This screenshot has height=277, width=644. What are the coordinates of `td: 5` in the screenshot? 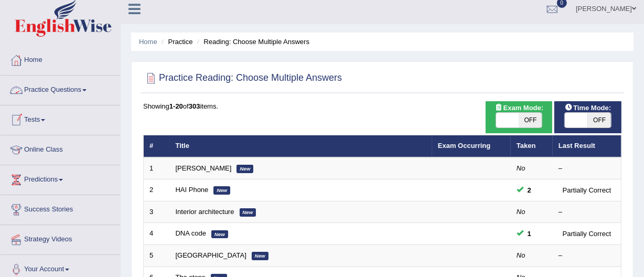 It's located at (157, 256).